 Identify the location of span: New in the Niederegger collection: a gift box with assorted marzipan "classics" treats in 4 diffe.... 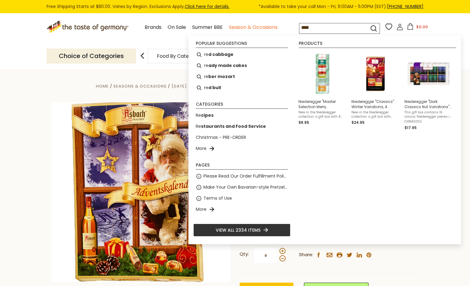
(376, 114).